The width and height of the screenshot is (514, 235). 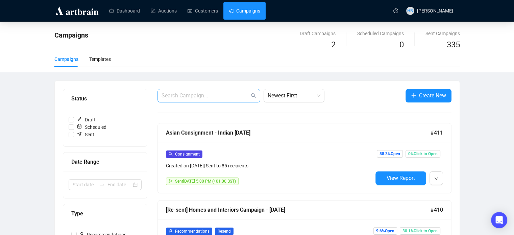 I want to click on span: 335, so click(x=453, y=45).